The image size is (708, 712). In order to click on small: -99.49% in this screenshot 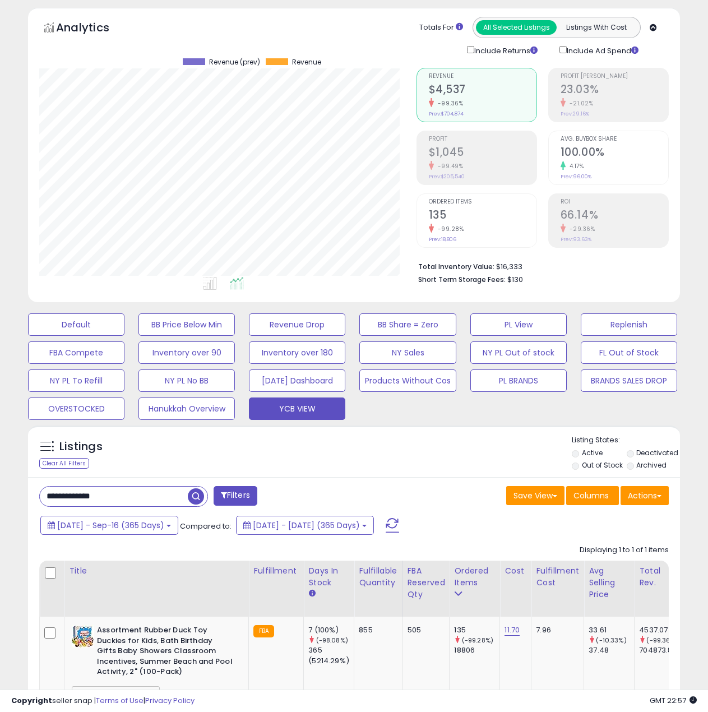, I will do `click(448, 166)`.